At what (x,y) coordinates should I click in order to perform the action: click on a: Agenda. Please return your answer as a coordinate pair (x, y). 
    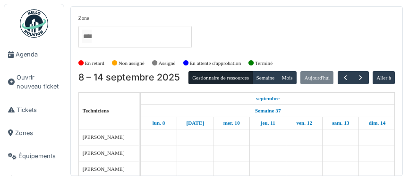
    Looking at the image, I should click on (34, 54).